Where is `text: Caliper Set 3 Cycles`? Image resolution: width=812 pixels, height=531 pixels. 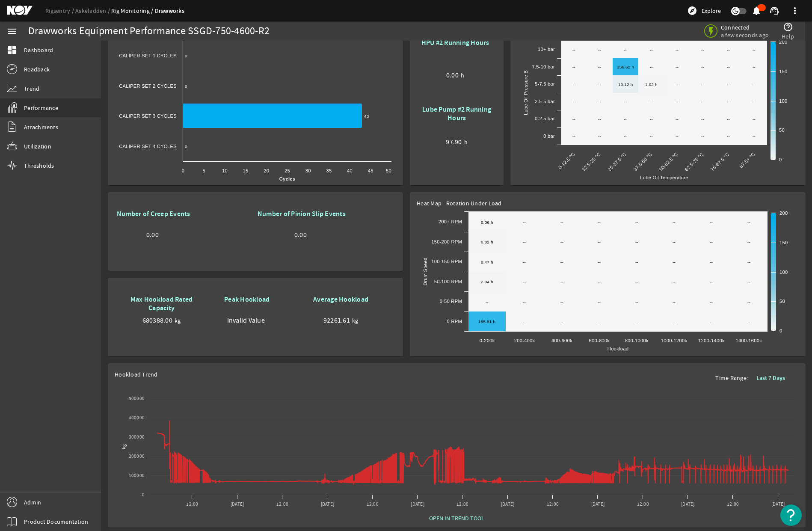 text: Caliper Set 3 Cycles is located at coordinates (148, 116).